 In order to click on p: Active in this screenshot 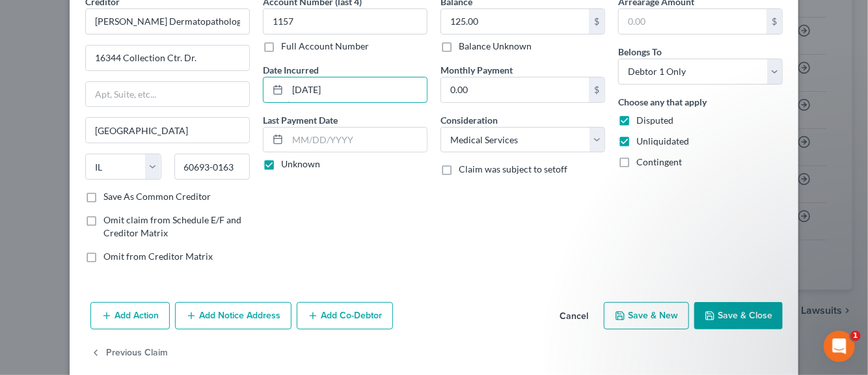, I will do `click(76, 23)`.